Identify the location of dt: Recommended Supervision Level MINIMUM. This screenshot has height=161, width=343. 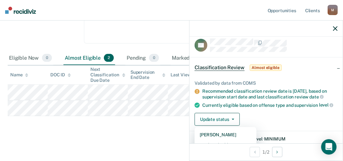
(266, 139).